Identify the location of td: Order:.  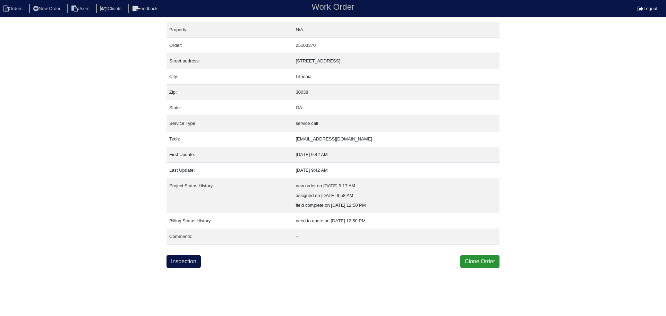
(230, 45).